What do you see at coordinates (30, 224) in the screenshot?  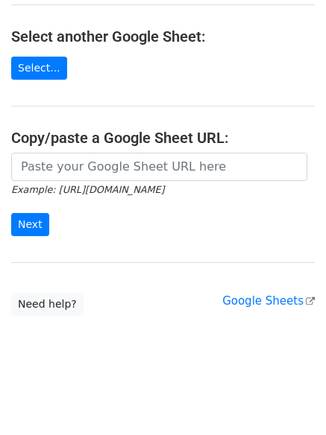 I see `input: Next` at bounding box center [30, 224].